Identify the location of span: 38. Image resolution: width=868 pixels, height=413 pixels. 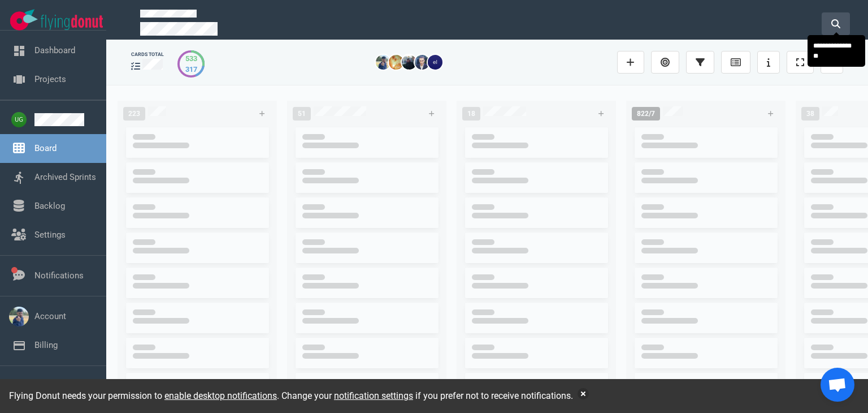
(810, 114).